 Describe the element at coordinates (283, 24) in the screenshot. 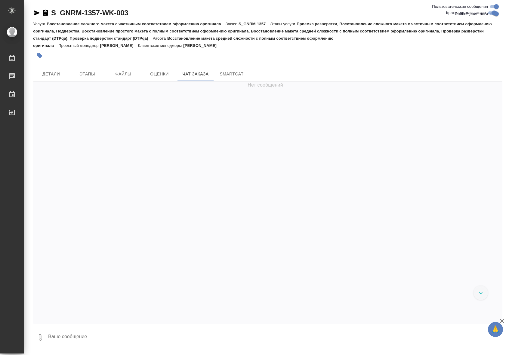

I see `p: Этапы услуги` at that location.